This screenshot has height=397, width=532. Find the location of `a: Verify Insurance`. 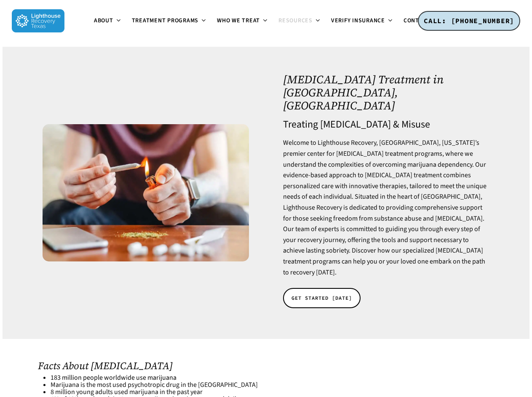

a: Verify Insurance is located at coordinates (362, 21).